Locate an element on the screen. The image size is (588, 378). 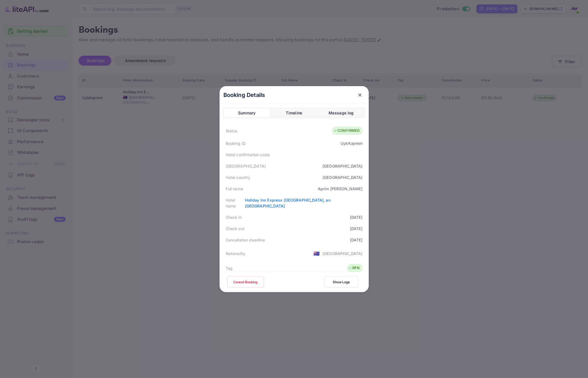
div: Timeline is located at coordinates (294, 113).